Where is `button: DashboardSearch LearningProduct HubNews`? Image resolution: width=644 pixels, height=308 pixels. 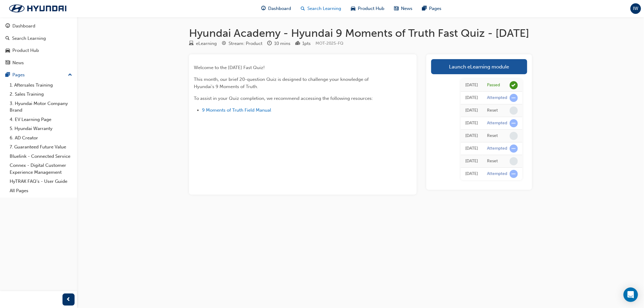 button: DashboardSearch LearningProduct HubNews is located at coordinates (39, 44).